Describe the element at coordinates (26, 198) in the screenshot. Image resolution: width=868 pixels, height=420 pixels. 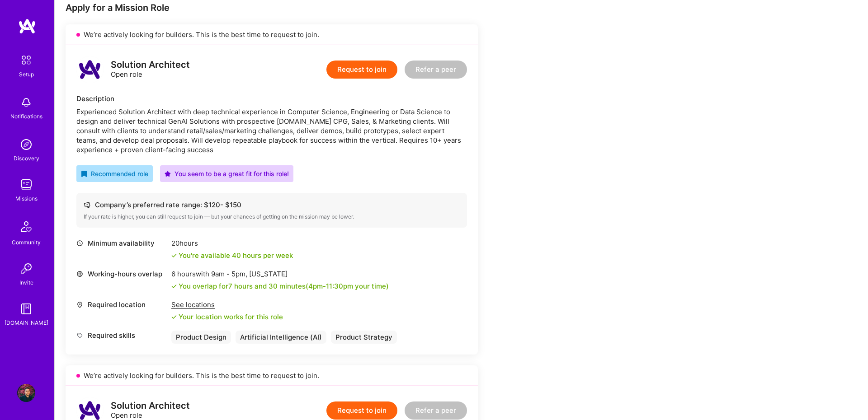
I see `div: Missions` at that location.